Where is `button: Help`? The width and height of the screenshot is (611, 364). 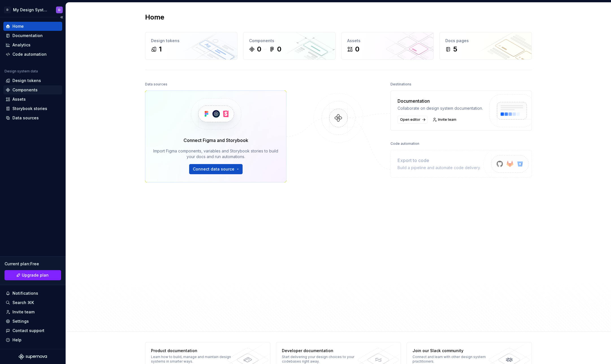
button: Help is located at coordinates (33, 340).